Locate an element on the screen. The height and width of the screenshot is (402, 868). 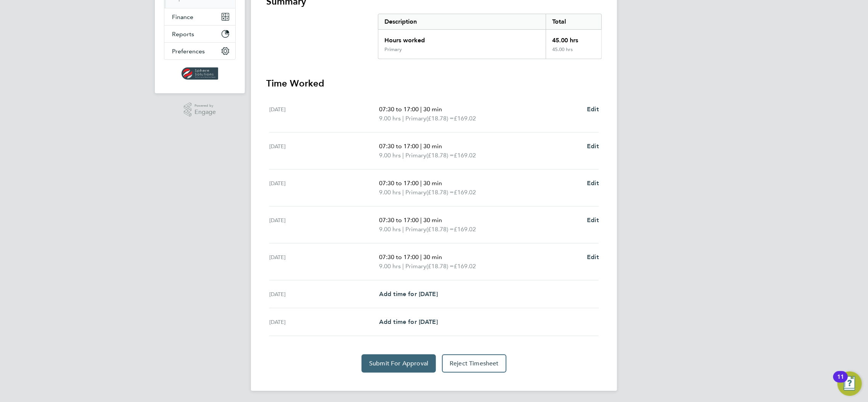
img: spheresolutions-logo-retina.png is located at coordinates (200, 73).